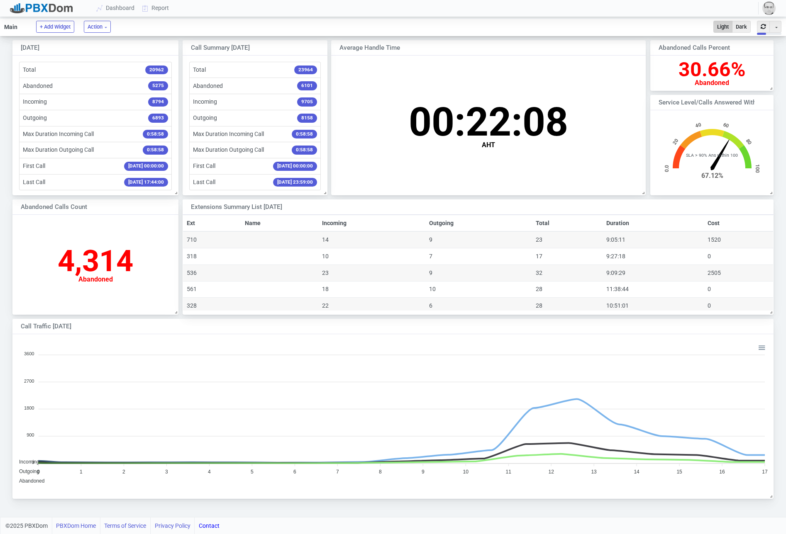  Describe the element at coordinates (478, 223) in the screenshot. I see `th: Outgoing` at that location.